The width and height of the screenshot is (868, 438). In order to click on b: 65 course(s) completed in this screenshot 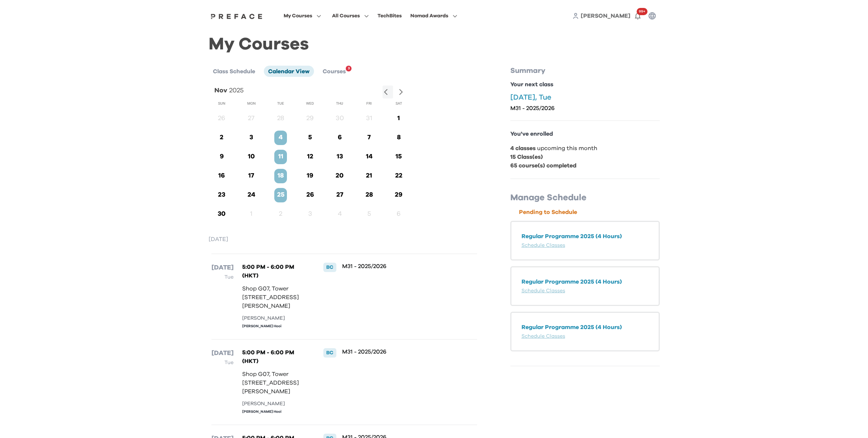, I will do `click(544, 166)`.